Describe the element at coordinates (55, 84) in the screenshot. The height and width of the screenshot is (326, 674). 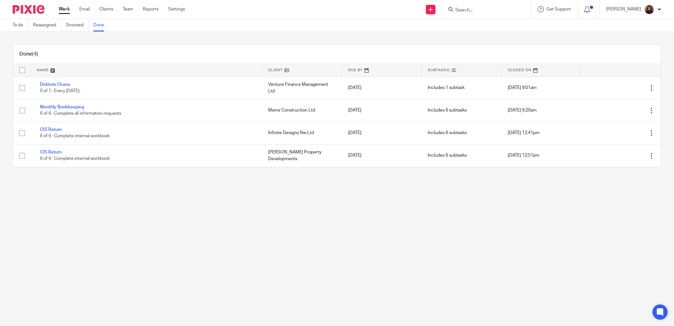
I see `a: Debtors Chase` at that location.